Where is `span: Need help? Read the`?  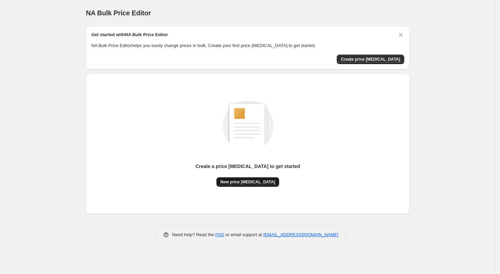
span: Need help? Read the is located at coordinates (194, 235).